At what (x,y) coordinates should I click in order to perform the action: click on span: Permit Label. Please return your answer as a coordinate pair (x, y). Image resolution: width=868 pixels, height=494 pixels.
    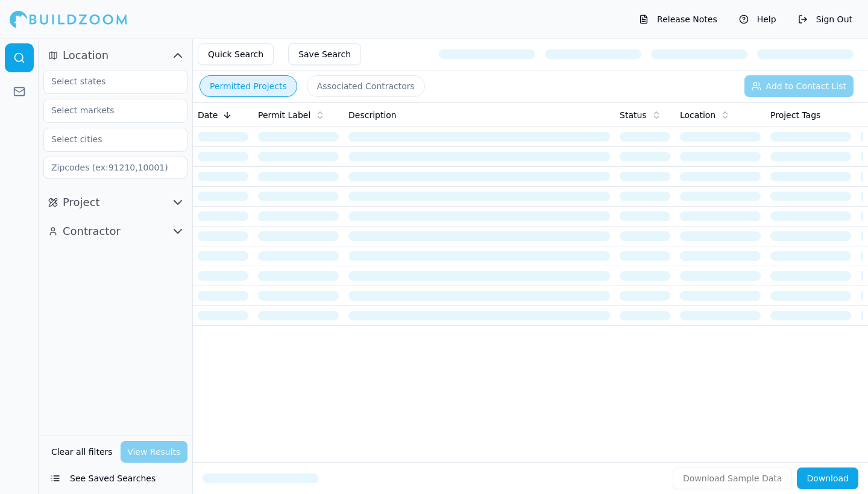
    Looking at the image, I should click on (284, 115).